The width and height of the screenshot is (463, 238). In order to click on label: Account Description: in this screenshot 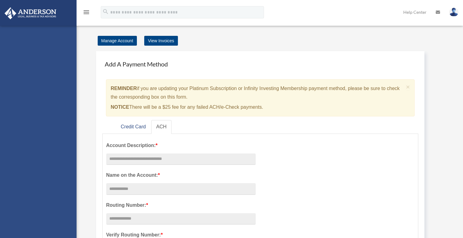, I will do `click(181, 145)`.